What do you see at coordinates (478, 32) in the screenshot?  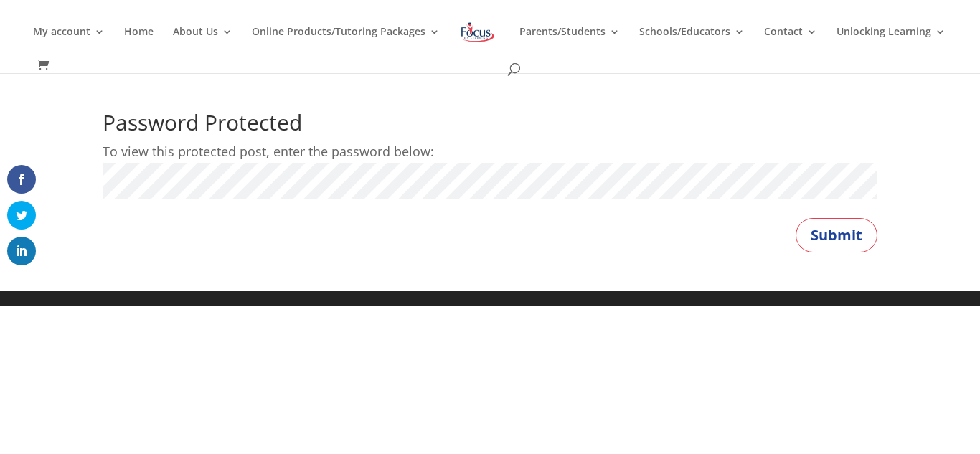 I see `img: Focus on Learning` at bounding box center [478, 32].